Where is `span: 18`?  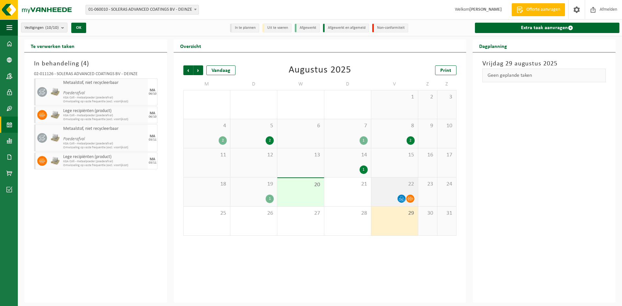
span: 18 is located at coordinates (207, 184).